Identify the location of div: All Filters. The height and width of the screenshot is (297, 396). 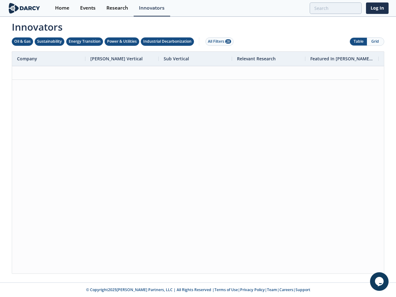
(219, 41).